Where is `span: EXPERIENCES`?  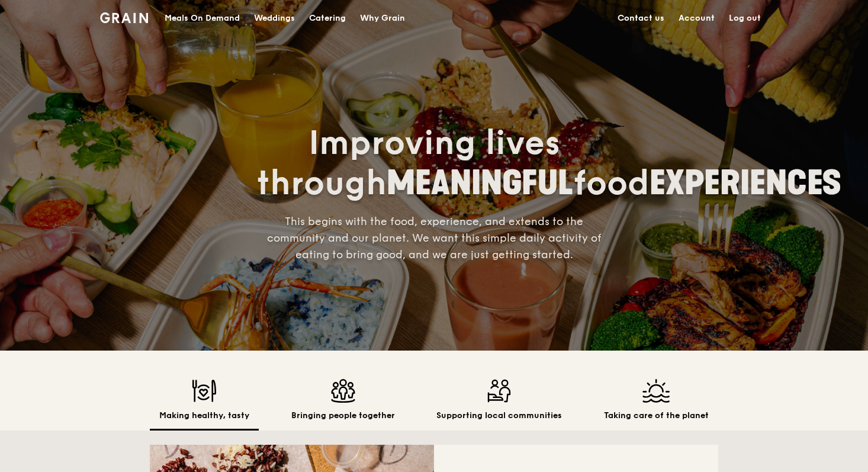 span: EXPERIENCES is located at coordinates (745, 182).